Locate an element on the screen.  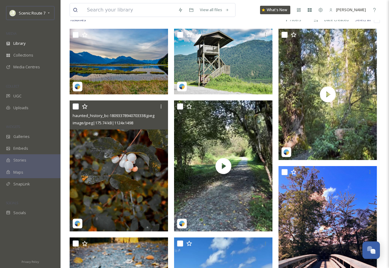
span: COLLECT is located at coordinates (12, 86).